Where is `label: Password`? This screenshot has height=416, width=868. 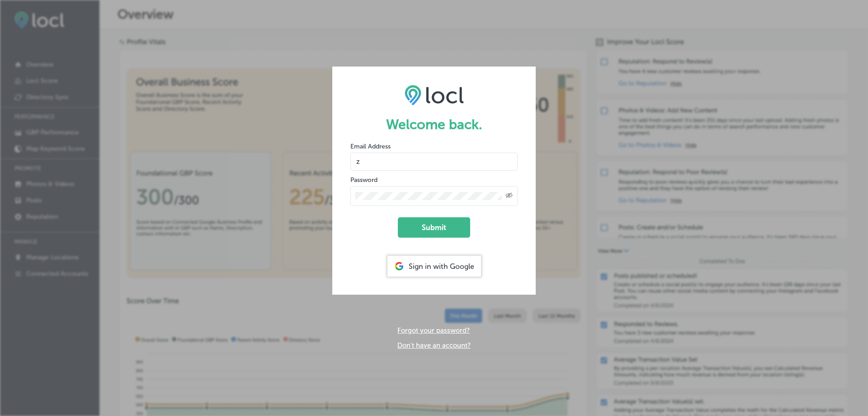 label: Password is located at coordinates (364, 180).